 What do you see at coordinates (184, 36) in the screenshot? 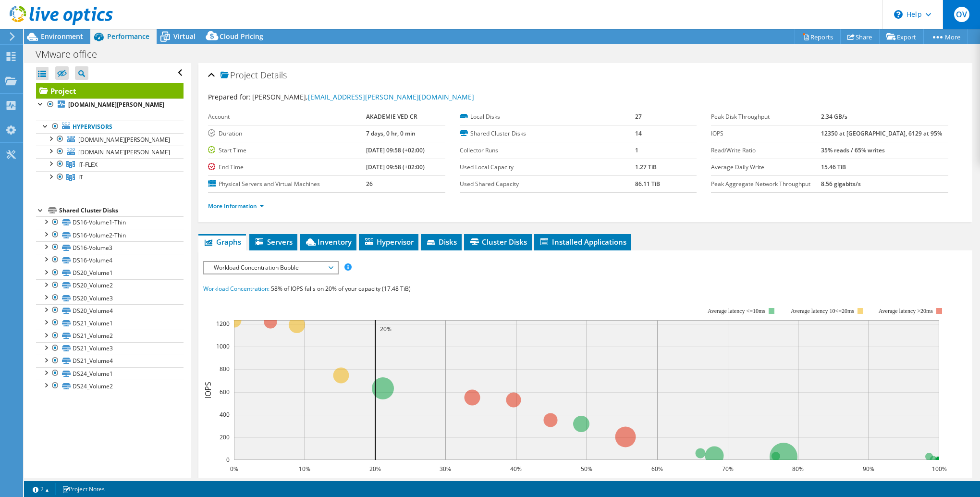
I see `span: Virtual` at bounding box center [184, 36].